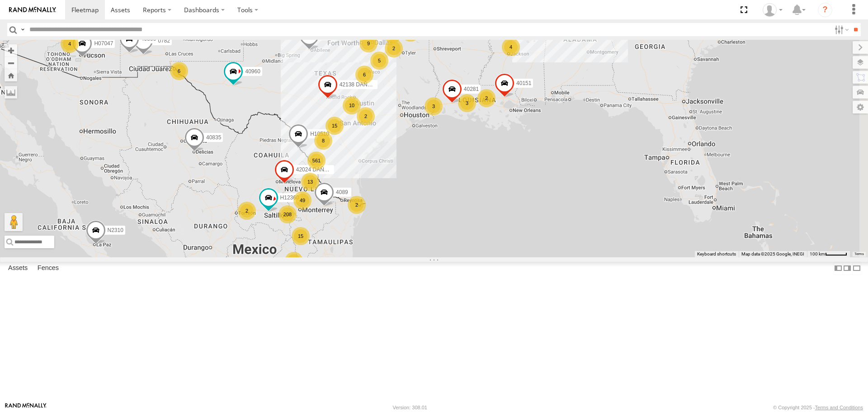 The width and height of the screenshot is (868, 412). I want to click on div: © Copyright 2025 -, so click(818, 408).